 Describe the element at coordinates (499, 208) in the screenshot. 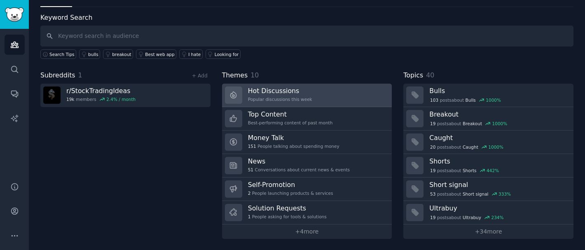

I see `h3: Ultrabuy` at that location.